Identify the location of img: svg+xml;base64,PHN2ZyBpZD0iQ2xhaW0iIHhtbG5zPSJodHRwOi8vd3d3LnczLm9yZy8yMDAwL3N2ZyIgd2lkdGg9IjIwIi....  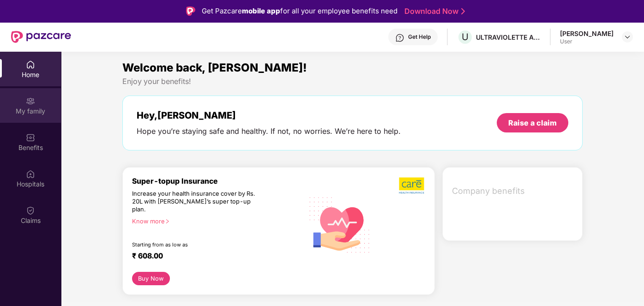
(31, 210).